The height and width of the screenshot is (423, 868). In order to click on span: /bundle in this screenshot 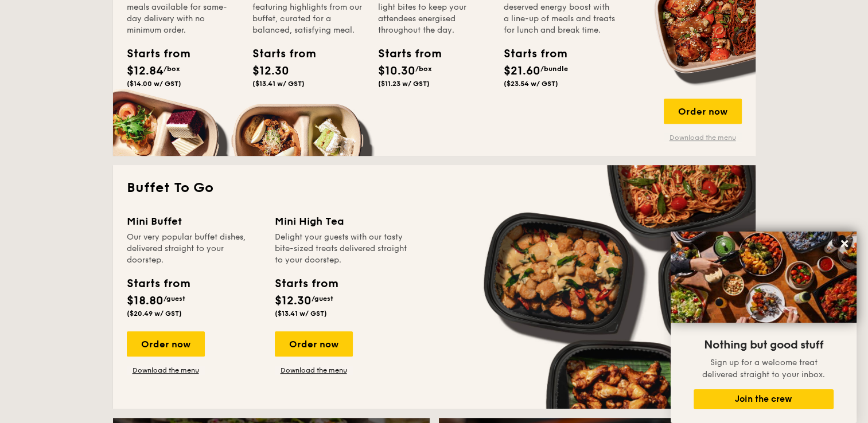, I will do `click(554, 69)`.